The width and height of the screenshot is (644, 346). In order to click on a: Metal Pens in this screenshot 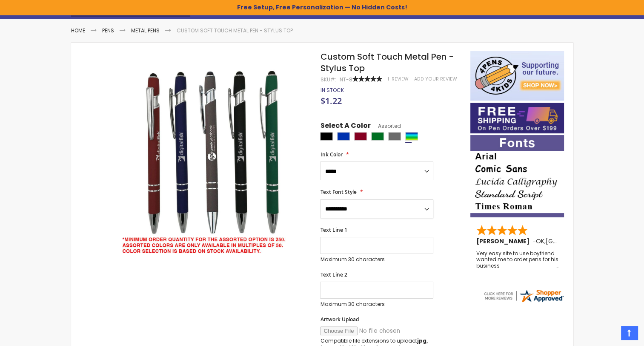, I will do `click(145, 30)`.